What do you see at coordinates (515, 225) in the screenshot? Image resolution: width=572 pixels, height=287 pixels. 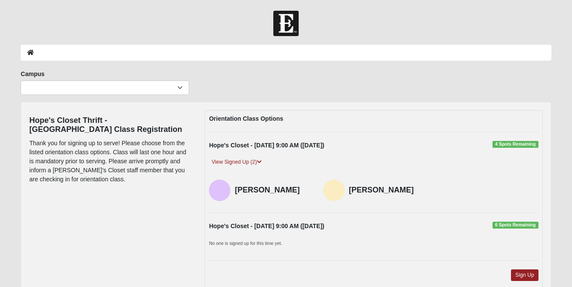 I see `span: 6 Spots Remaining` at bounding box center [515, 225].